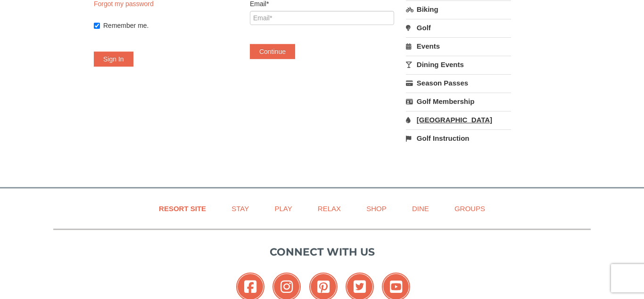  I want to click on a: Groups, so click(470, 208).